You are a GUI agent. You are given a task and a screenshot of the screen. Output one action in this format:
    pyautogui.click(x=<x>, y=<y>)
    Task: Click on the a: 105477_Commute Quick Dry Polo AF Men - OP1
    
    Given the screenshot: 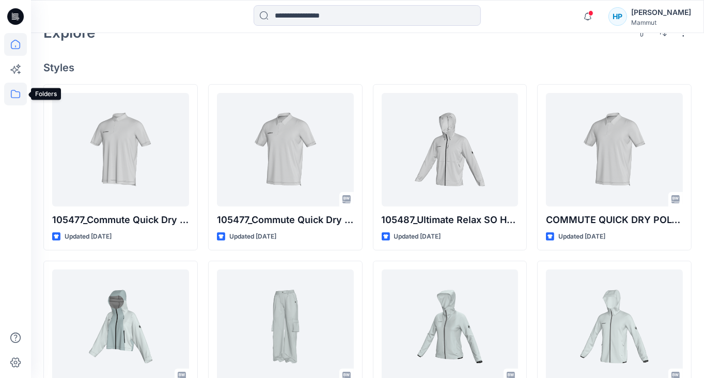 What is the action you would take?
    pyautogui.click(x=285, y=150)
    